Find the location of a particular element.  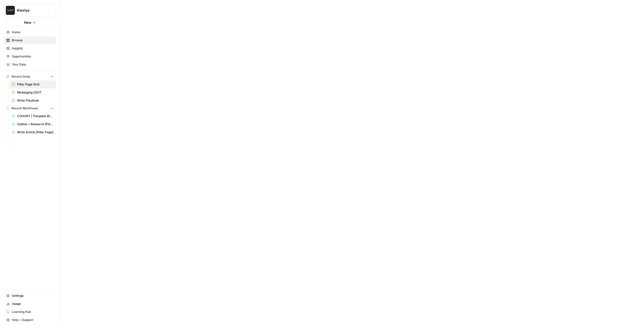

span: Settings is located at coordinates (33, 295).